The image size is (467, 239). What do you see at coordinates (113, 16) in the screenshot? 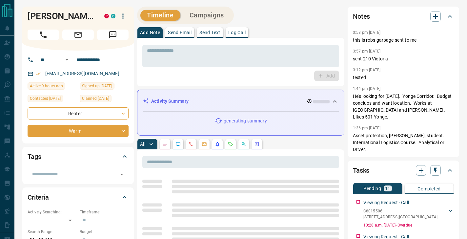
I see `div: condos.ca` at bounding box center [113, 16].